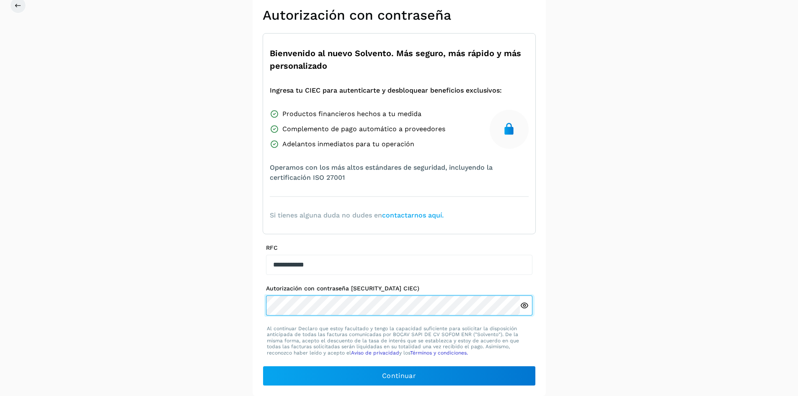  I want to click on span: Adelantos inmediatos para tu operación, so click(348, 144).